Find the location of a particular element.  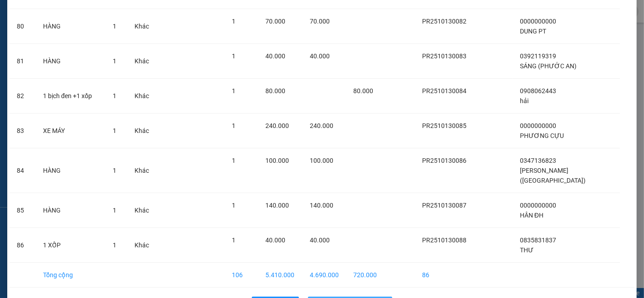

span: PR2510130088 is located at coordinates (444, 240).